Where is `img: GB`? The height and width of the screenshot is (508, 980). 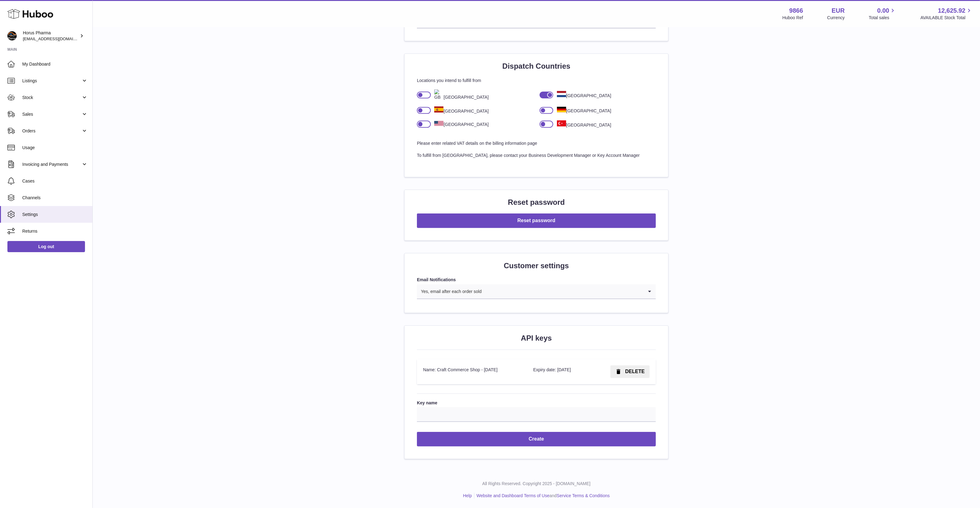 img: GB is located at coordinates (439, 95).